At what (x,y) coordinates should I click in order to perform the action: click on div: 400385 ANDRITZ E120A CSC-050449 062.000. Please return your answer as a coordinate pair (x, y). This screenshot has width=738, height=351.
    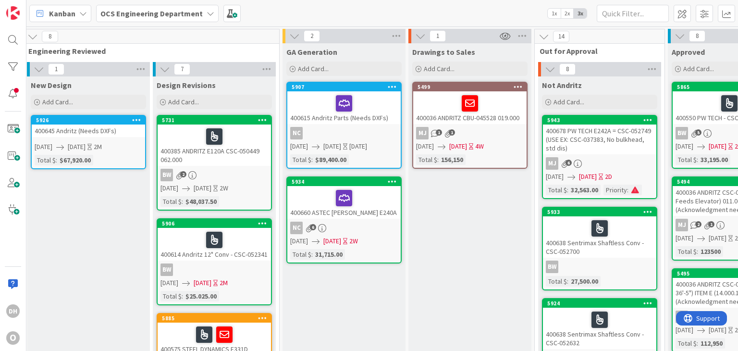
    Looking at the image, I should click on (214, 145).